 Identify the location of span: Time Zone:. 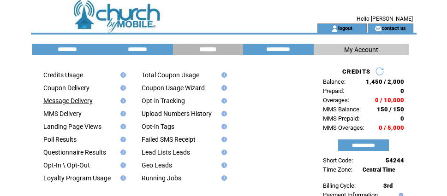
(337, 170).